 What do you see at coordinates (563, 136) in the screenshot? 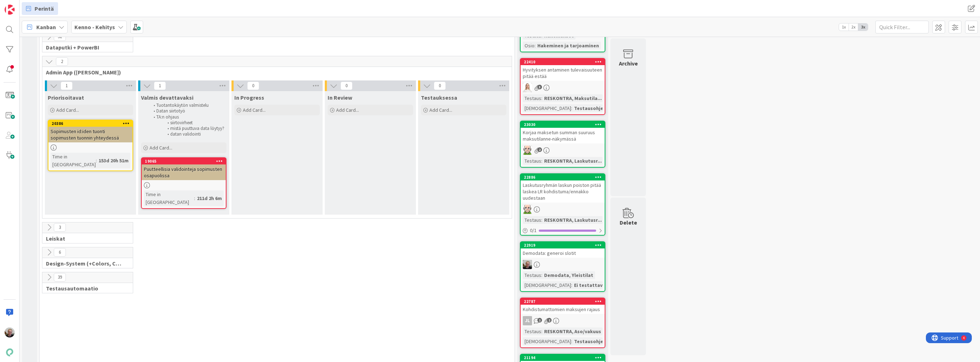
I see `div: Korjaa maksetun summan suuruus maksutilanne-näkymässä` at bounding box center [563, 136].